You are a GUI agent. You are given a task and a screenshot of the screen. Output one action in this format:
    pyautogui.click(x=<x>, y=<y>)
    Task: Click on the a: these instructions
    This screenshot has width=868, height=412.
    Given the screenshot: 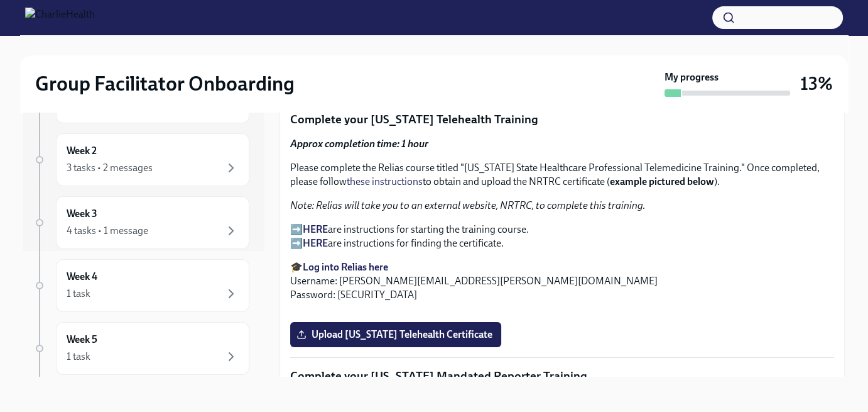 What is the action you would take?
    pyautogui.click(x=384, y=181)
    